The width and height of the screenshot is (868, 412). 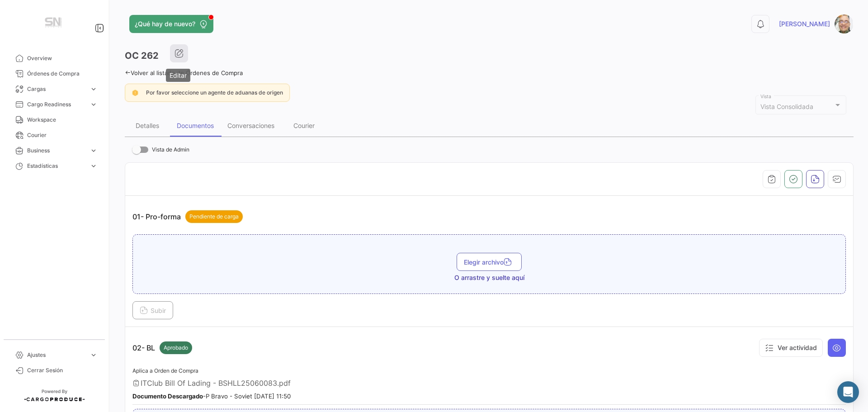 I want to click on span: Aprobado, so click(x=176, y=348).